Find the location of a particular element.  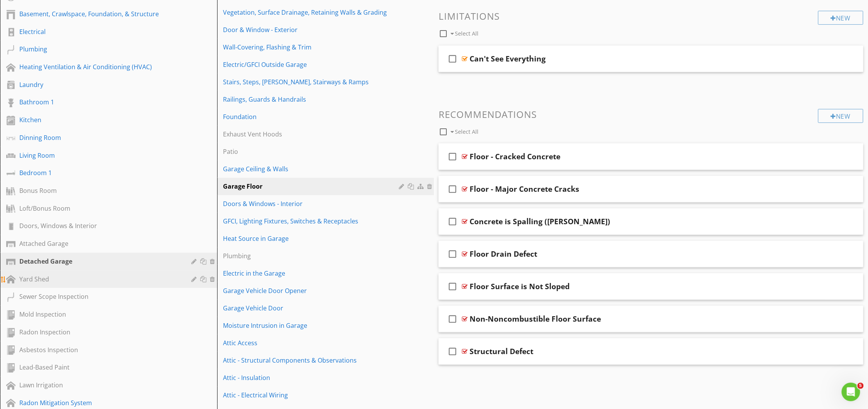

div: Garage Vehicle Door is located at coordinates (312, 308).